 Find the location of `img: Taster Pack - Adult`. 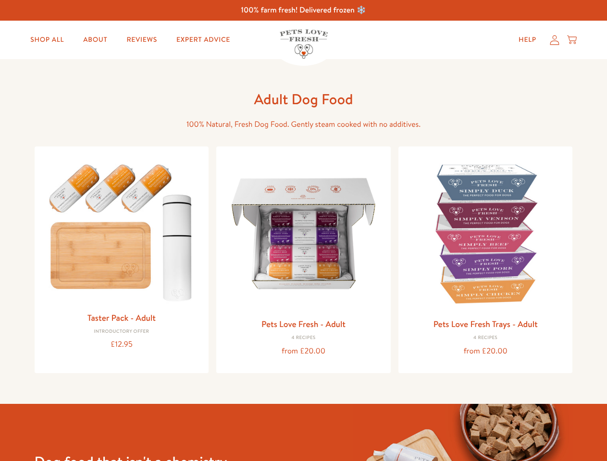

img: Taster Pack - Adult is located at coordinates (122, 230).